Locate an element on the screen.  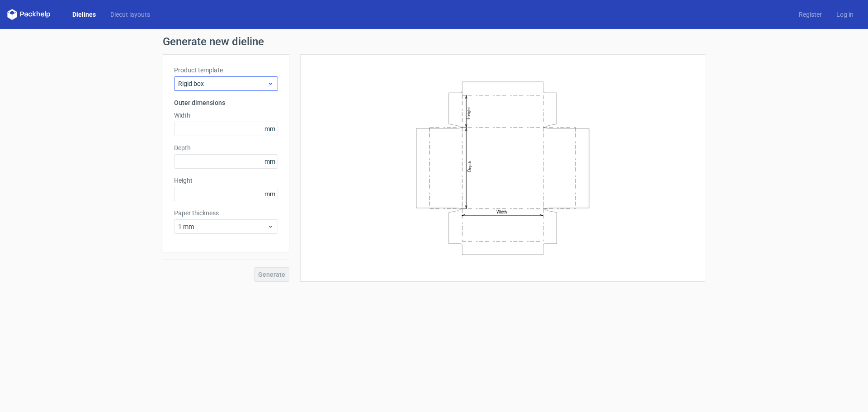
label: Product template is located at coordinates (226, 70).